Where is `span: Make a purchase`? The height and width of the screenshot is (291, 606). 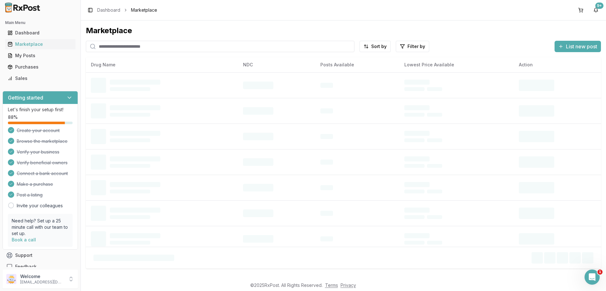 span: Make a purchase is located at coordinates (35, 184).